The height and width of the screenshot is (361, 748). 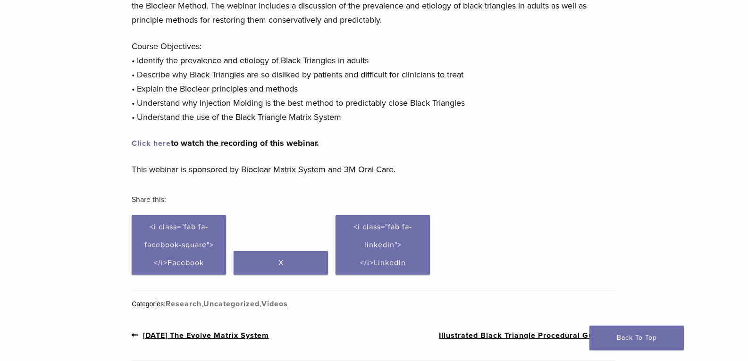 I want to click on p: This webinar is sponsored by Bioclear Matrix System and 3M Oral Care., so click(x=374, y=169).